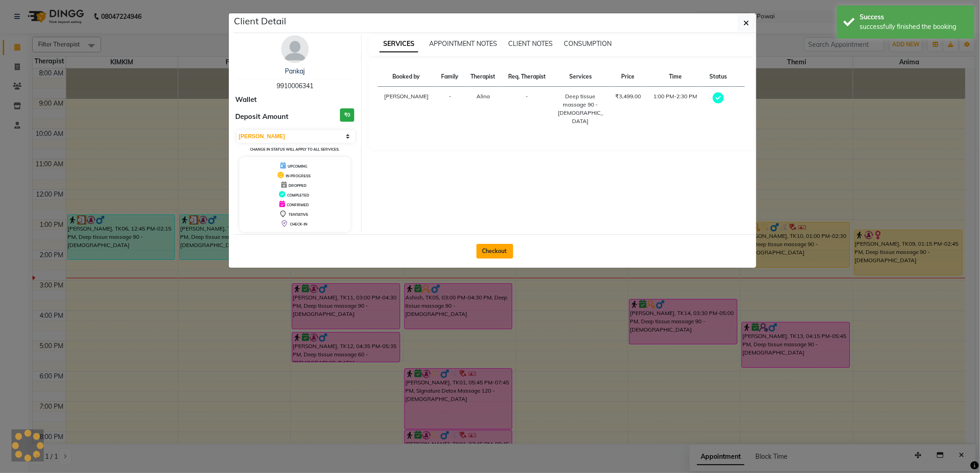 The image size is (980, 473). I want to click on th: Therapist, so click(482, 77).